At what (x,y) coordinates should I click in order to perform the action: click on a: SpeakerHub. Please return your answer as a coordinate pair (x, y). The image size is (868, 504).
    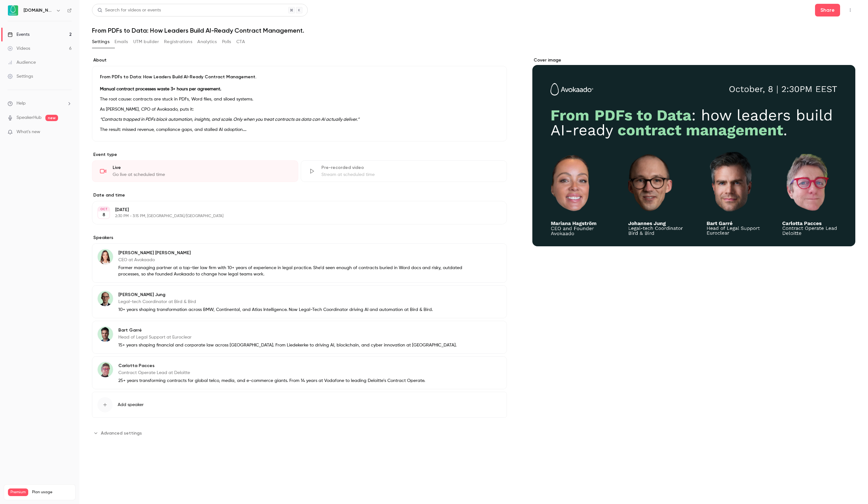
    Looking at the image, I should click on (29, 118).